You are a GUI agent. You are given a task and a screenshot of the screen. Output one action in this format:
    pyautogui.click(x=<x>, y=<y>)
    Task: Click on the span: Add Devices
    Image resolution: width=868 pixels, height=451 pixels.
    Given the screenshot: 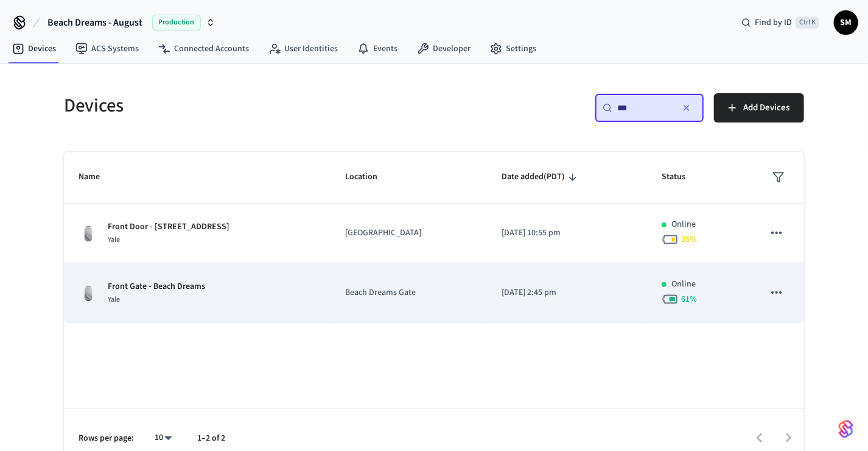 What is the action you would take?
    pyautogui.click(x=766, y=108)
    